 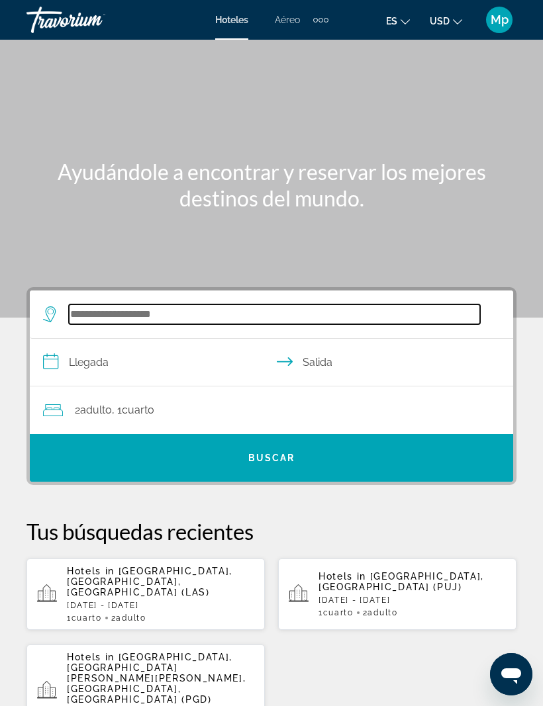 I want to click on span: es, so click(x=391, y=21).